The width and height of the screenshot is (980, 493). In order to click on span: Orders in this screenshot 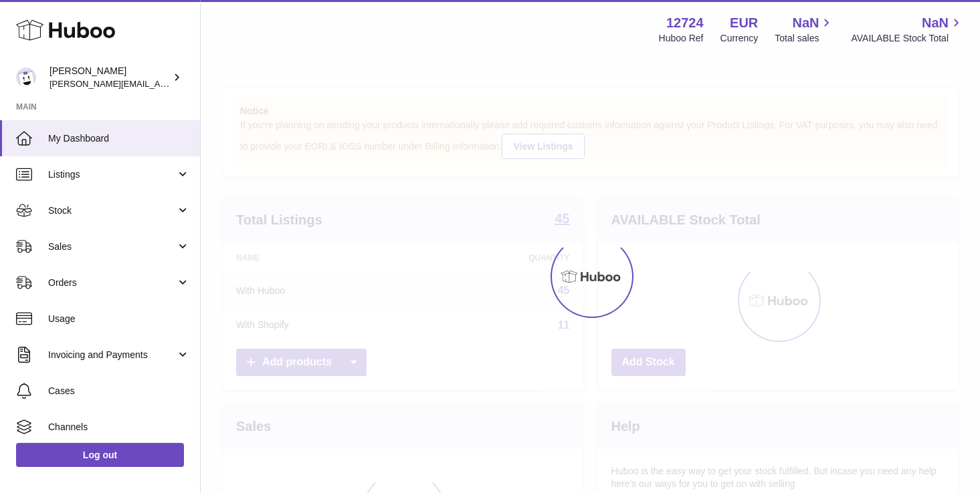, I will do `click(112, 283)`.